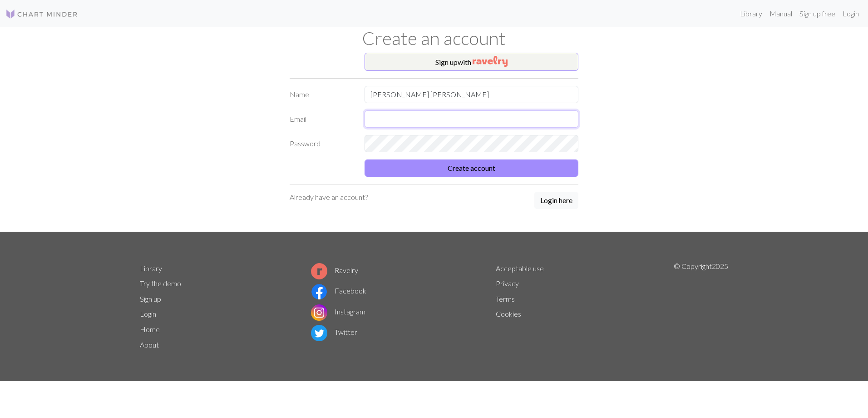  What do you see at coordinates (817, 13) in the screenshot?
I see `a: Sign up free` at bounding box center [817, 13].